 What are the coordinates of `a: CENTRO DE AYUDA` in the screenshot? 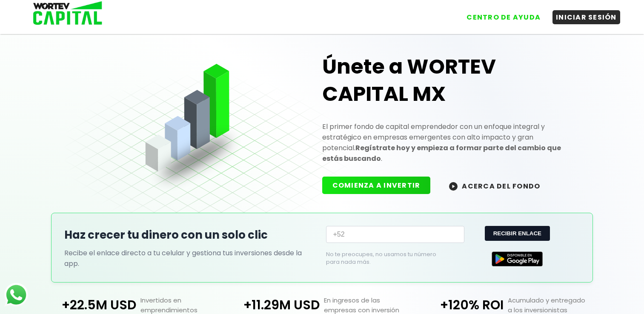 It's located at (500, 14).